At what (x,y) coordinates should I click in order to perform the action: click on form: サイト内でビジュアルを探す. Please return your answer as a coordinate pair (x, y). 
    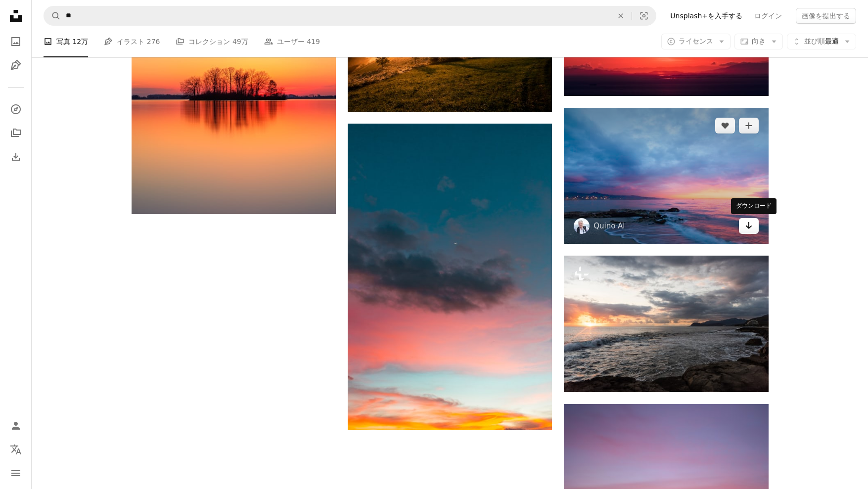
    Looking at the image, I should click on (349, 16).